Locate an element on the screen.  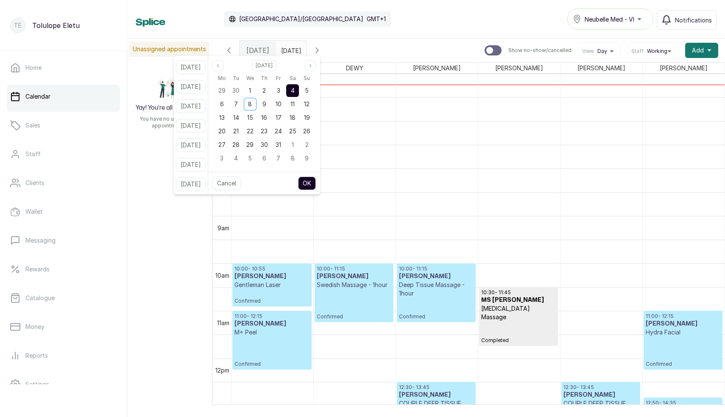
button: StaffWorking is located at coordinates (653, 51).